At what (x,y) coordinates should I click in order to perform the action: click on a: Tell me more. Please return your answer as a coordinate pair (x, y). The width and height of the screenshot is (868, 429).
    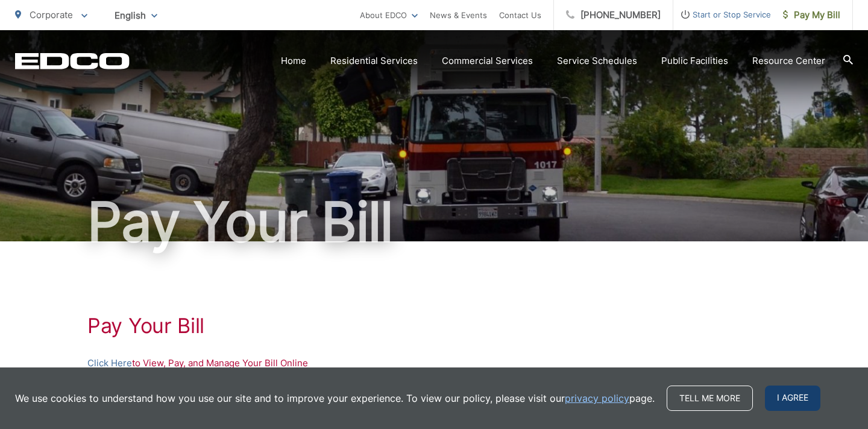
    Looking at the image, I should click on (710, 398).